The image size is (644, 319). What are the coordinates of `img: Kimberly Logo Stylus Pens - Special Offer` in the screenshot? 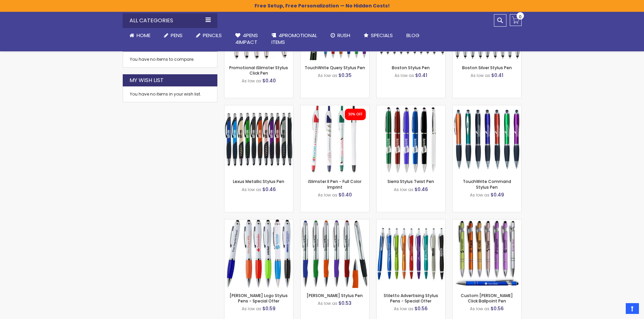 It's located at (259, 253).